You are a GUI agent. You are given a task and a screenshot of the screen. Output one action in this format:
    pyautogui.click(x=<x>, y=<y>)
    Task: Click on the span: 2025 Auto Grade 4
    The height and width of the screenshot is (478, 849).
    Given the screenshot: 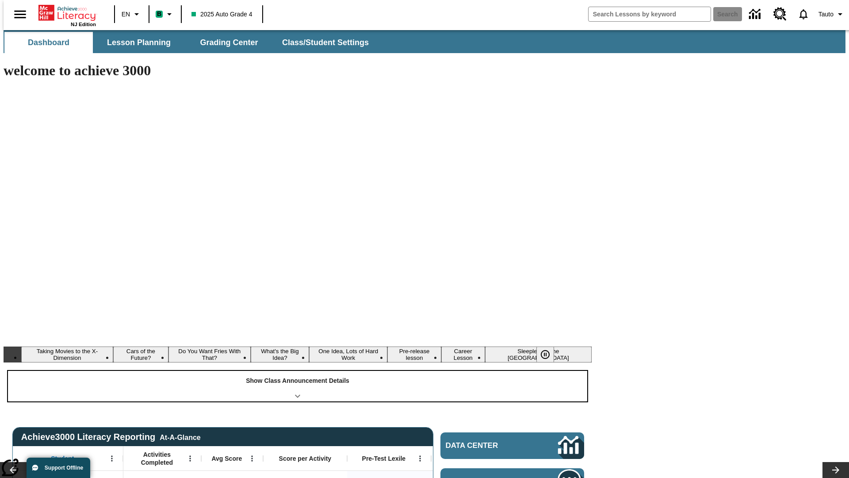 What is the action you would take?
    pyautogui.click(x=222, y=14)
    